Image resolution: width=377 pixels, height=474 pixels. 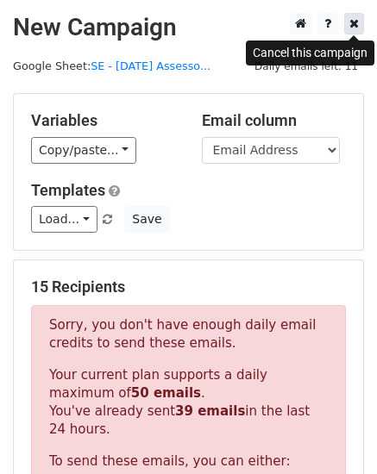 What do you see at coordinates (309, 53) in the screenshot?
I see `div: Cancel this campaign` at bounding box center [309, 53].